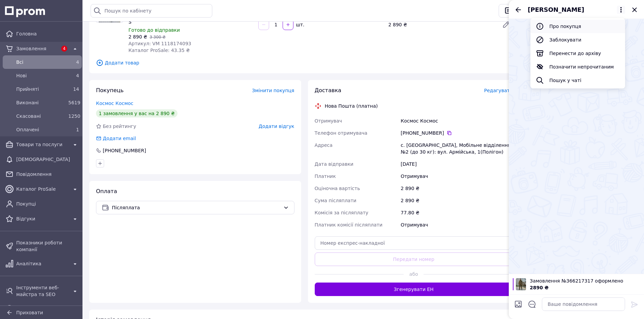 The height and width of the screenshot is (319, 644). I want to click on span: Покупець, so click(110, 90).